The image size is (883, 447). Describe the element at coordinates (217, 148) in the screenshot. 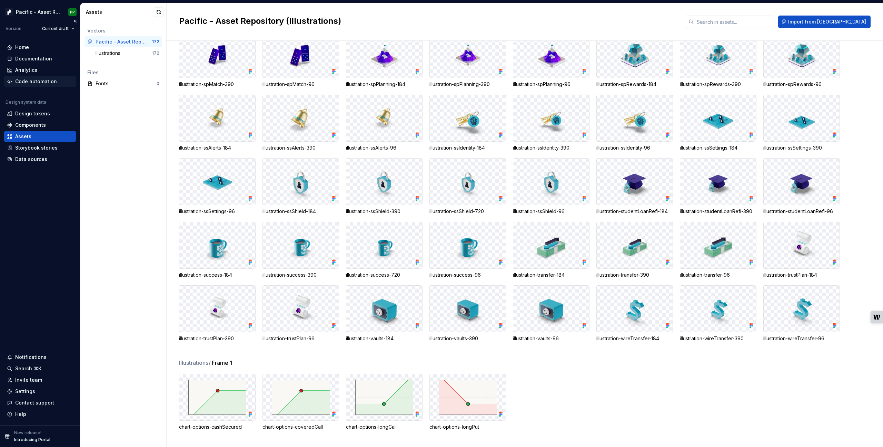

I see `div: illustration-ssAlerts-184` at that location.